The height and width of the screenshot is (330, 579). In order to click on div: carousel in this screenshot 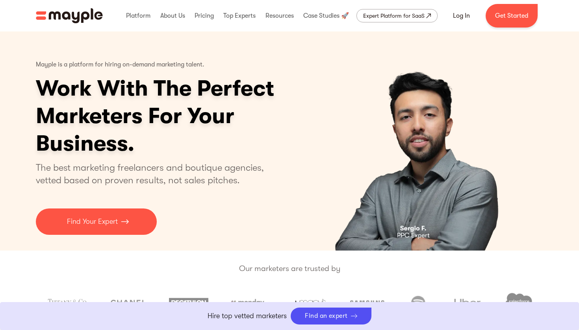, I will do `click(420, 141)`.